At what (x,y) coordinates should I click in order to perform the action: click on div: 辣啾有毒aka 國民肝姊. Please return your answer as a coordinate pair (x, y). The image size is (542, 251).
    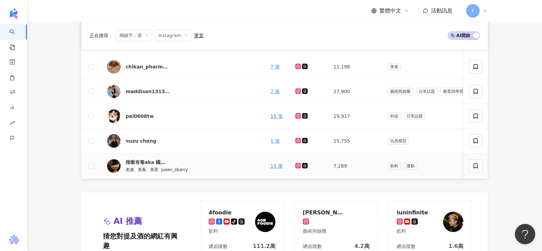
    Looking at the image, I should click on (148, 162).